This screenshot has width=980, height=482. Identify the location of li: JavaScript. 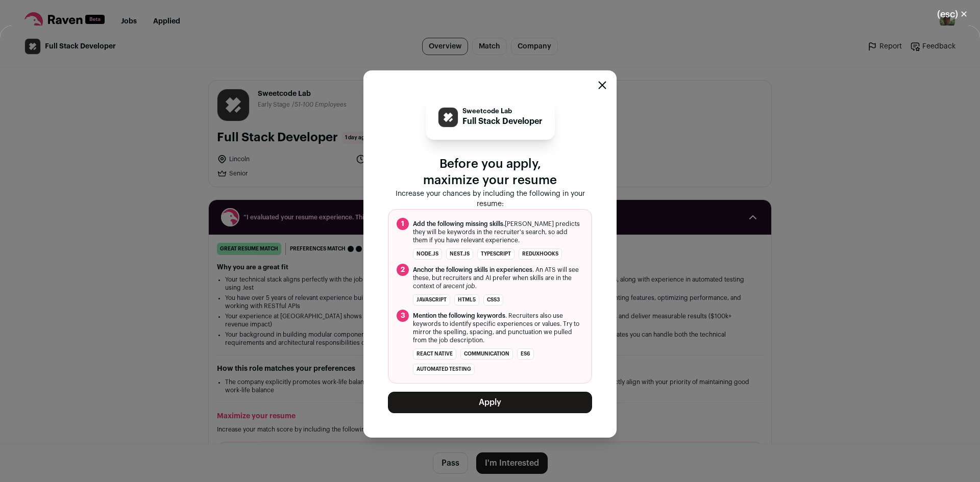
(431, 300).